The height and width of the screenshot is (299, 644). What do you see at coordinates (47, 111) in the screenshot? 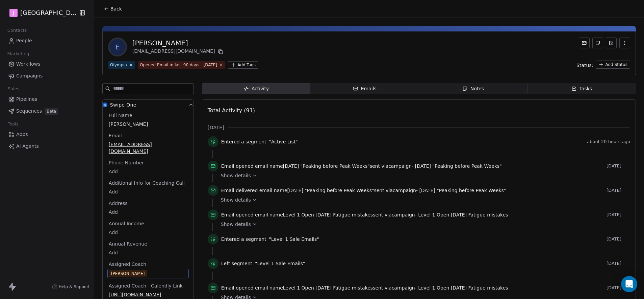
I see `a: SequencesBeta` at bounding box center [47, 111].